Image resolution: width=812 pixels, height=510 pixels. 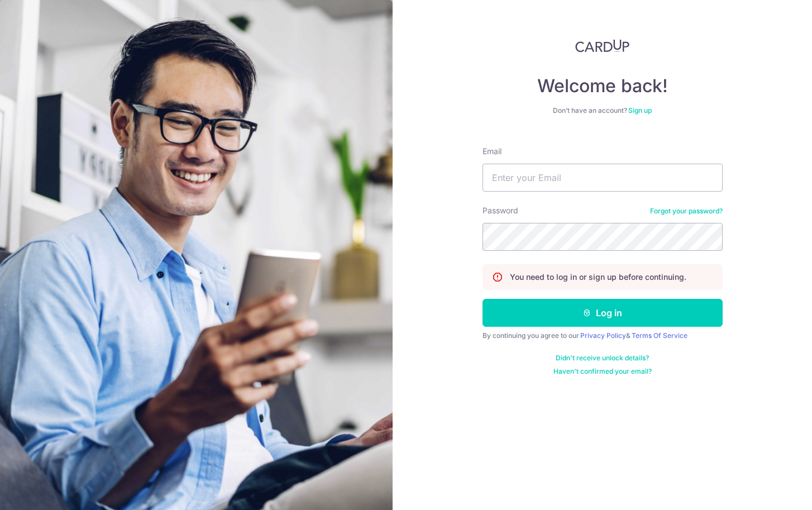 What do you see at coordinates (492, 151) in the screenshot?
I see `label: Email` at bounding box center [492, 151].